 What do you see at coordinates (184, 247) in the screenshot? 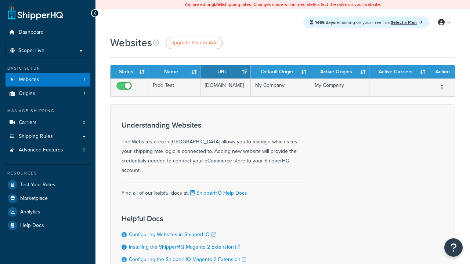
I see `a: Installing the ShipperHQ Magento 2 Extension` at bounding box center [184, 247].